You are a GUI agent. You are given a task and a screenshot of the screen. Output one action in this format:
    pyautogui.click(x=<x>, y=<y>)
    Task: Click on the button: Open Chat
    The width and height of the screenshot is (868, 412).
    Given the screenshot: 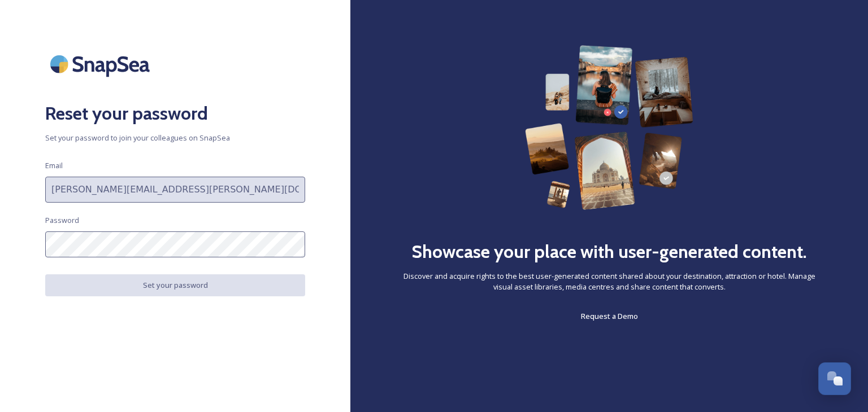 What is the action you would take?
    pyautogui.click(x=835, y=379)
    